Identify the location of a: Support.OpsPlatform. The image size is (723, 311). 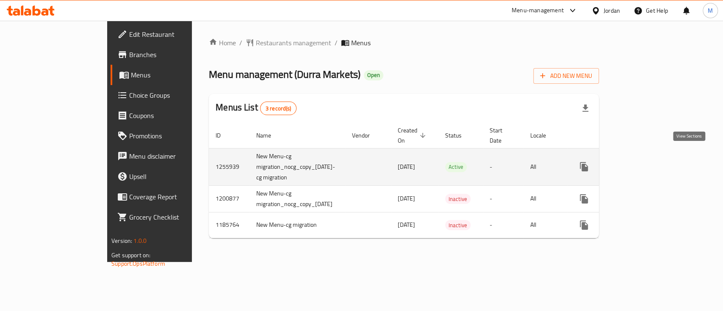
(138, 264).